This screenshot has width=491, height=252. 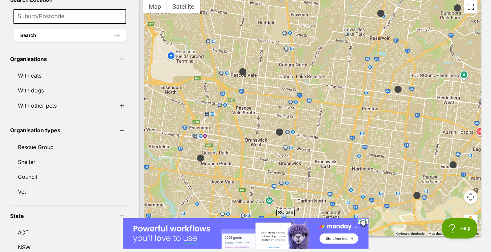 What do you see at coordinates (70, 35) in the screenshot?
I see `button: Search` at bounding box center [70, 35].